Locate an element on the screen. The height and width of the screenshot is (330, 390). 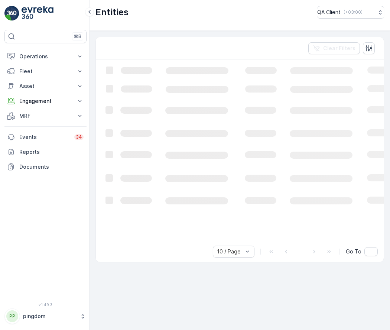
p: ⌘B is located at coordinates (78, 36).